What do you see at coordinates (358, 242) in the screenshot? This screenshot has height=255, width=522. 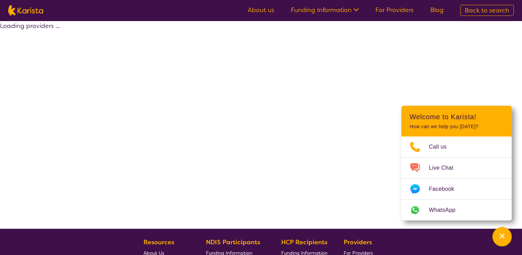 I see `b: Providers` at bounding box center [358, 242].